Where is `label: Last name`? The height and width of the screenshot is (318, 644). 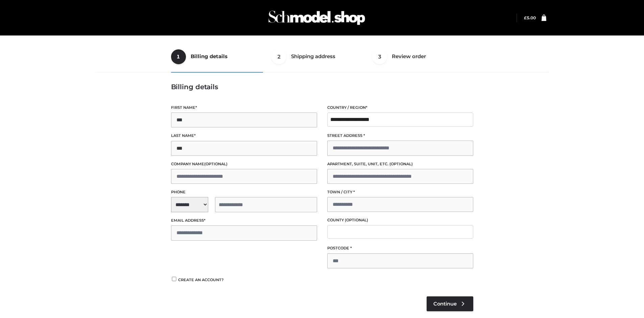
label: Last name is located at coordinates (244, 136).